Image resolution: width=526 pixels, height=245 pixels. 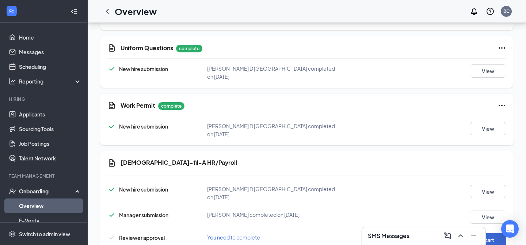 I want to click on a: Applicants, so click(x=50, y=114).